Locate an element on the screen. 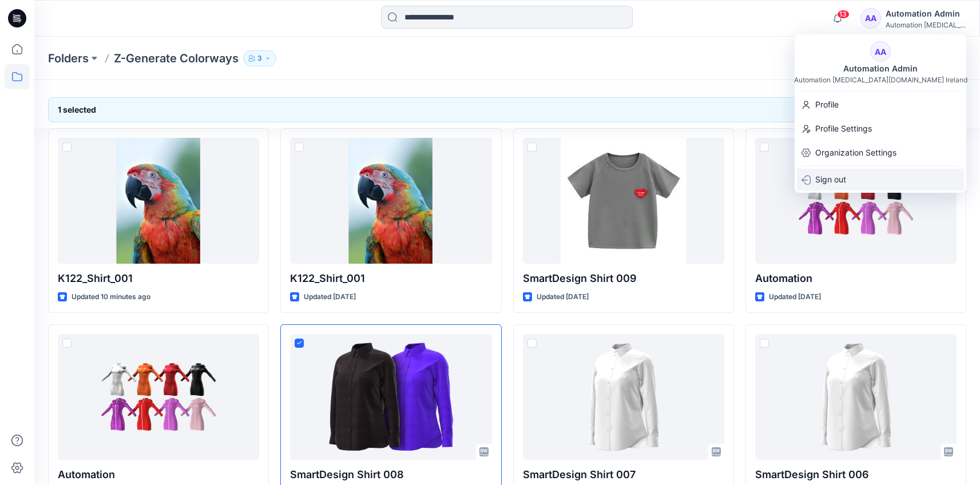 The width and height of the screenshot is (980, 485). p: Z-Generate Colorways is located at coordinates (176, 58).